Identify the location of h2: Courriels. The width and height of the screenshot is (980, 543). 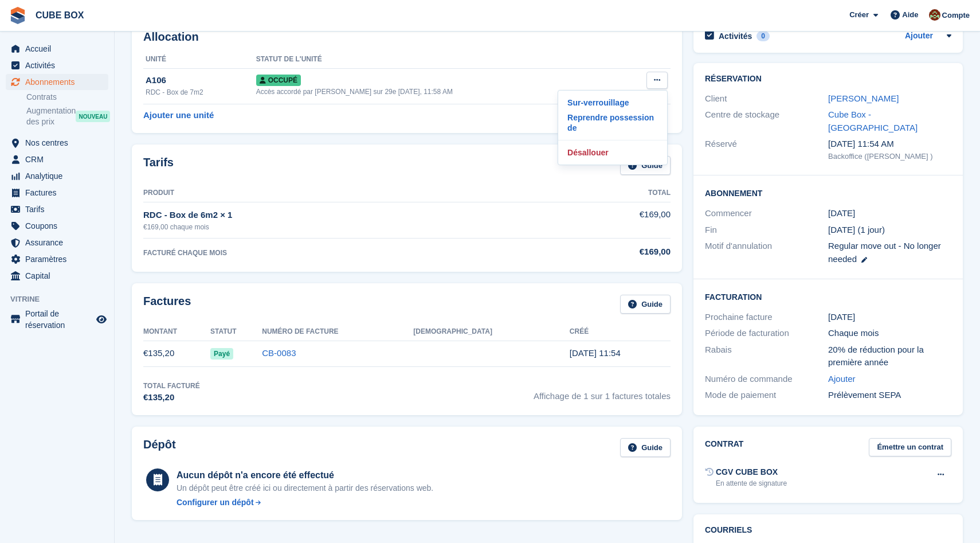
(828, 530).